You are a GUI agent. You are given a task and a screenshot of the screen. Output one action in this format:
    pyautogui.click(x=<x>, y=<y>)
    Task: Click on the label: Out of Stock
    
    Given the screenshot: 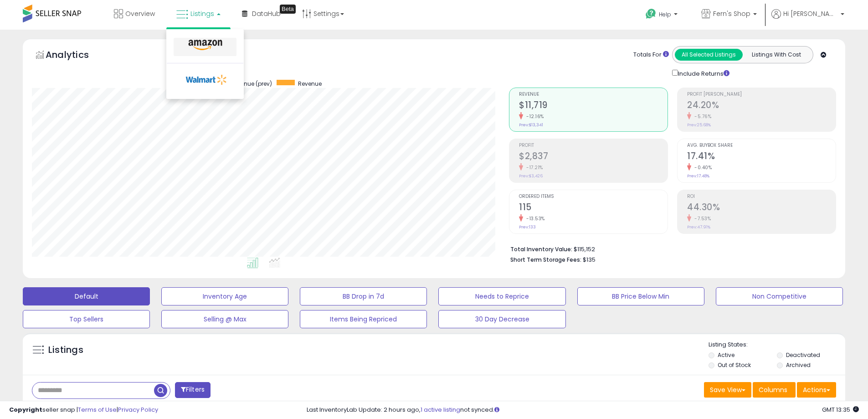 What is the action you would take?
    pyautogui.click(x=733, y=364)
    